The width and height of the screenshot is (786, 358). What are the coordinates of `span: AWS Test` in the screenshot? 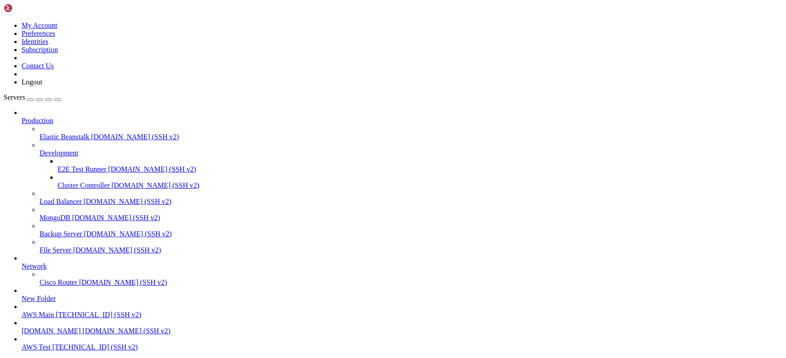 It's located at (36, 347).